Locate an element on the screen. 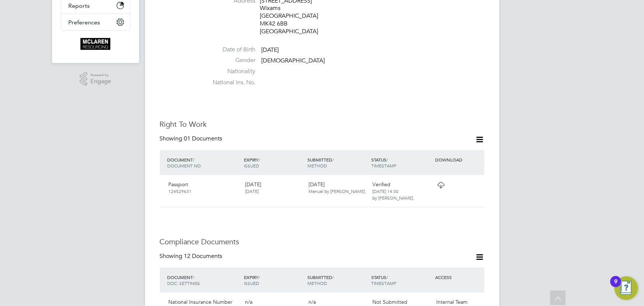  h3: Right To Work is located at coordinates (322, 124).